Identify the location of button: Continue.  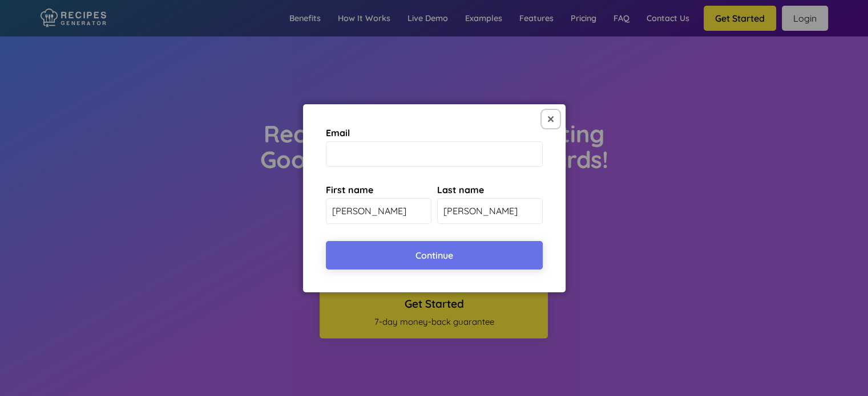
(434, 256).